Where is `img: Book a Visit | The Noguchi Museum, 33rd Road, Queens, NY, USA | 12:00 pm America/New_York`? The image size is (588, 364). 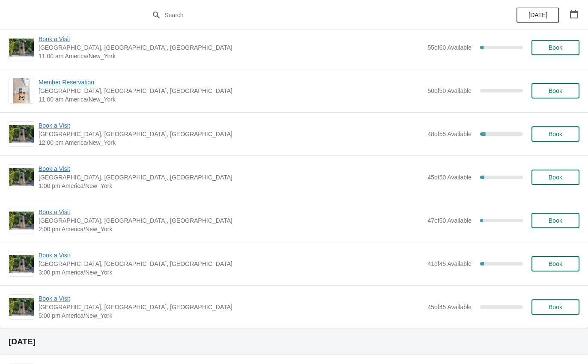
img: Book a Visit | The Noguchi Museum, 33rd Road, Queens, NY, USA | 12:00 pm America/New_York is located at coordinates (21, 134).